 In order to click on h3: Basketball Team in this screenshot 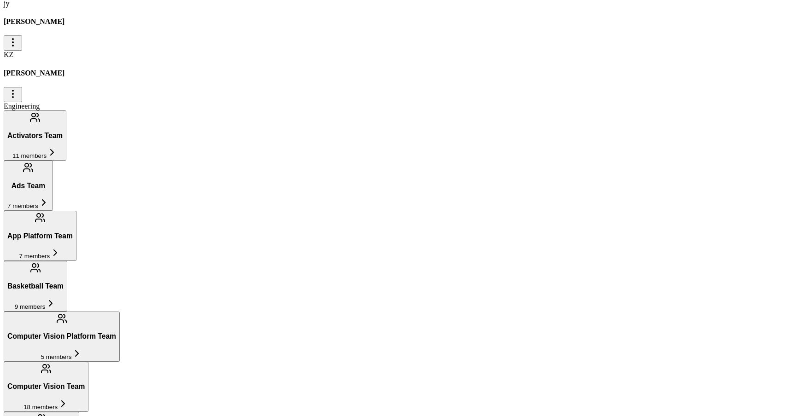, I will do `click(35, 287)`.